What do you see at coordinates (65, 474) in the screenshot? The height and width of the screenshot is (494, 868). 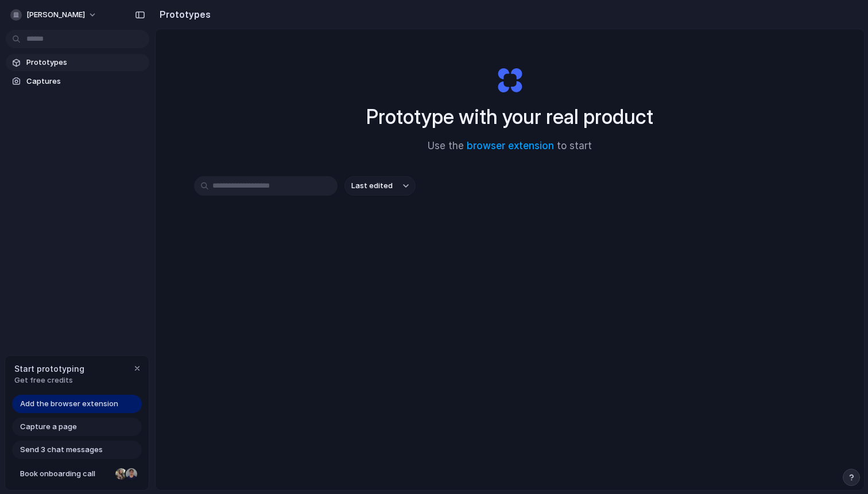 I see `span: Book onboarding call` at bounding box center [65, 474].